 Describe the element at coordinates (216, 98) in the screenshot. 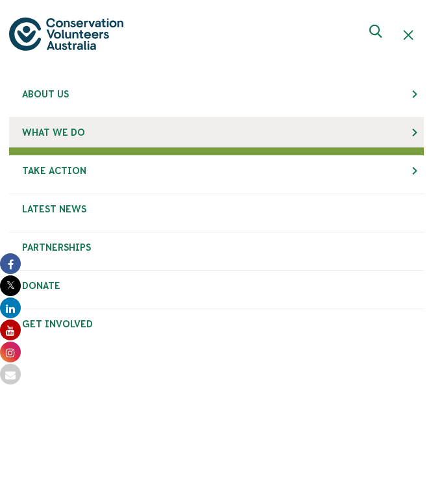

I see `li: About Us` at that location.